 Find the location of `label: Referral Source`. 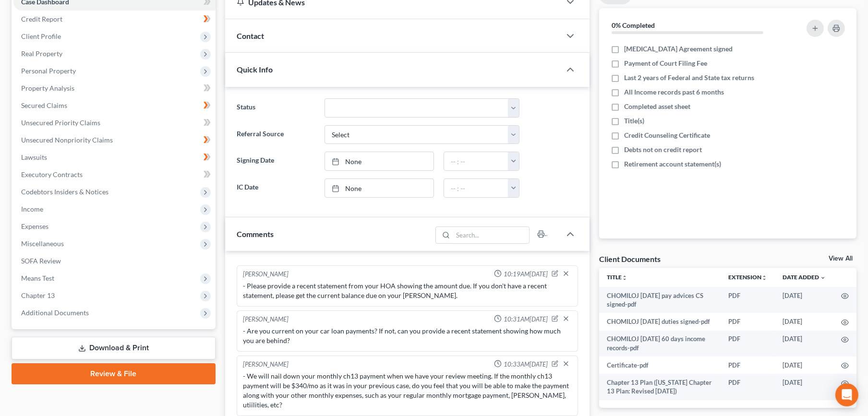

label: Referral Source is located at coordinates (275, 135).